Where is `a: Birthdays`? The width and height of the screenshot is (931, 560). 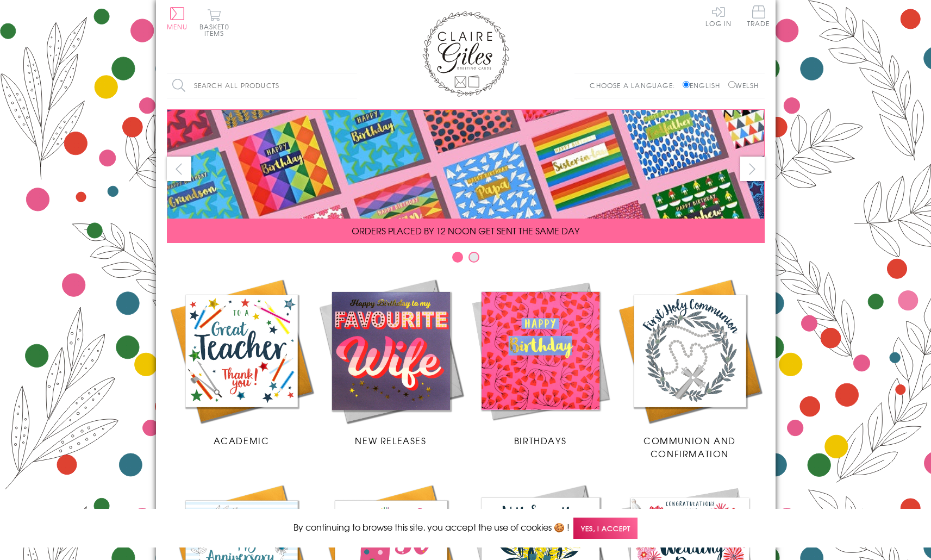 a: Birthdays is located at coordinates (540, 361).